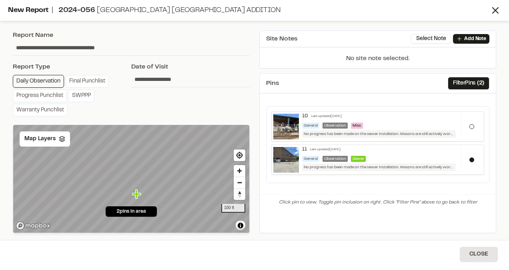 The width and height of the screenshot is (509, 270). What do you see at coordinates (240, 155) in the screenshot?
I see `button: Find my location` at bounding box center [240, 155].